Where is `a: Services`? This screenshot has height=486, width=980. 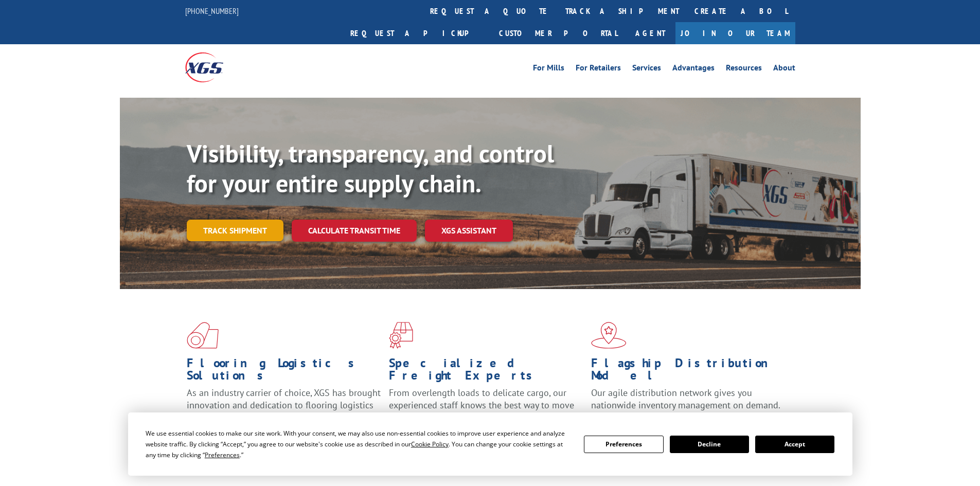
a: Services is located at coordinates (647, 69).